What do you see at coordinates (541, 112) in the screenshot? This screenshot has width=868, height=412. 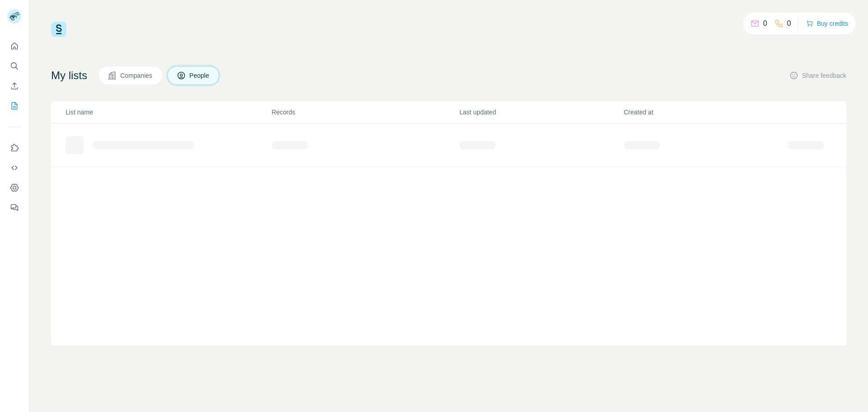 I see `p: Last updated` at bounding box center [541, 112].